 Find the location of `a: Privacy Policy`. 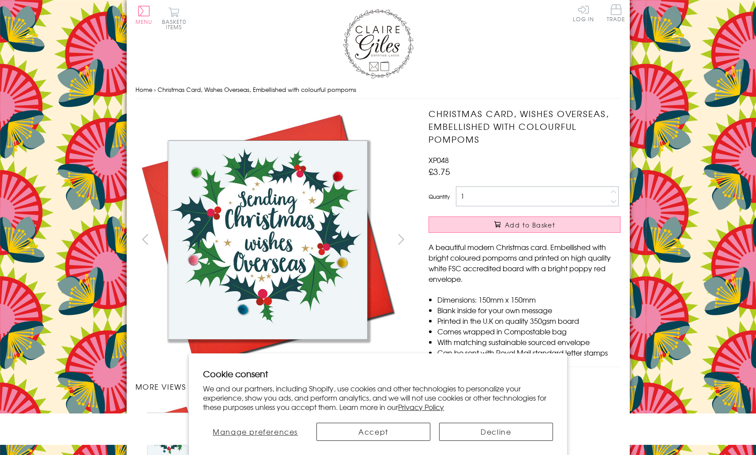

a: Privacy Policy is located at coordinates (421, 407).